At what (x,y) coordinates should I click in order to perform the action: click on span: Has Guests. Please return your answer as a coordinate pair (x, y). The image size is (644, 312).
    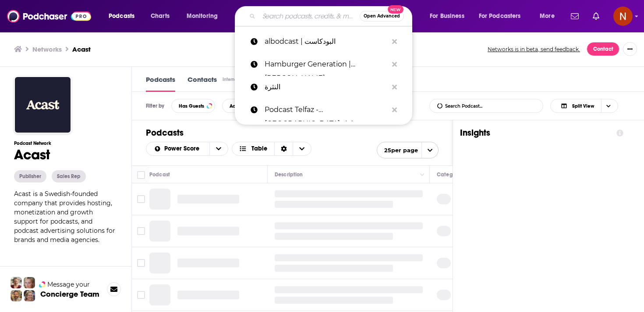
    Looking at the image, I should click on (192, 106).